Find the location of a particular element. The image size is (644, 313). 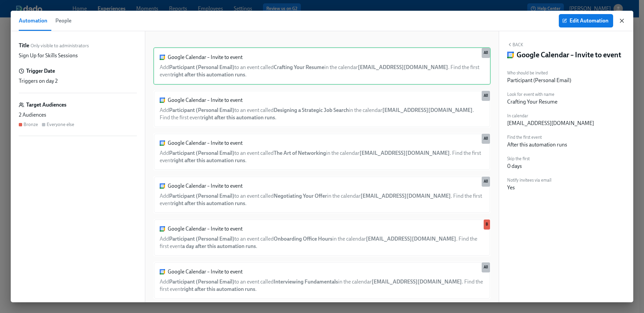

div: Google Calendar – Invite to eventAddParticipant (Personal Email)to an event calledInterviewing Fu... is located at coordinates (322, 281).